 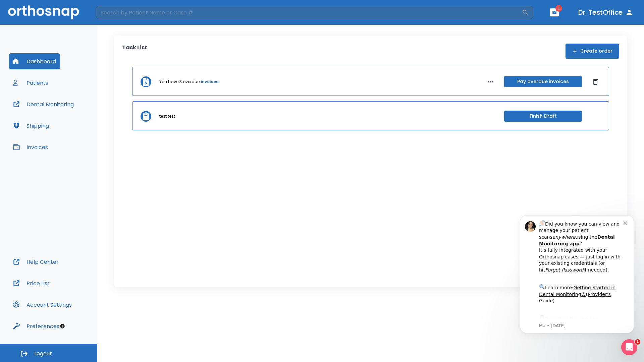 I want to click on button: Price List, so click(x=31, y=284).